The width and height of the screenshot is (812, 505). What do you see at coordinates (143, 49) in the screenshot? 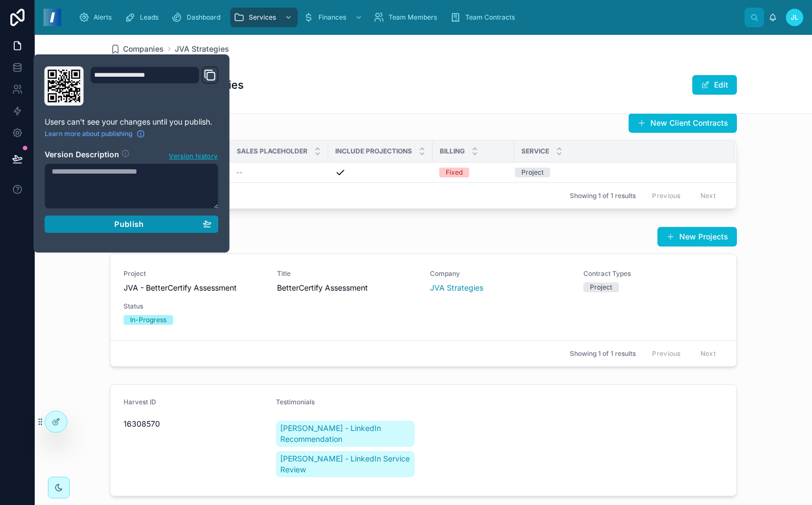
I see `span: Companies` at bounding box center [143, 49].